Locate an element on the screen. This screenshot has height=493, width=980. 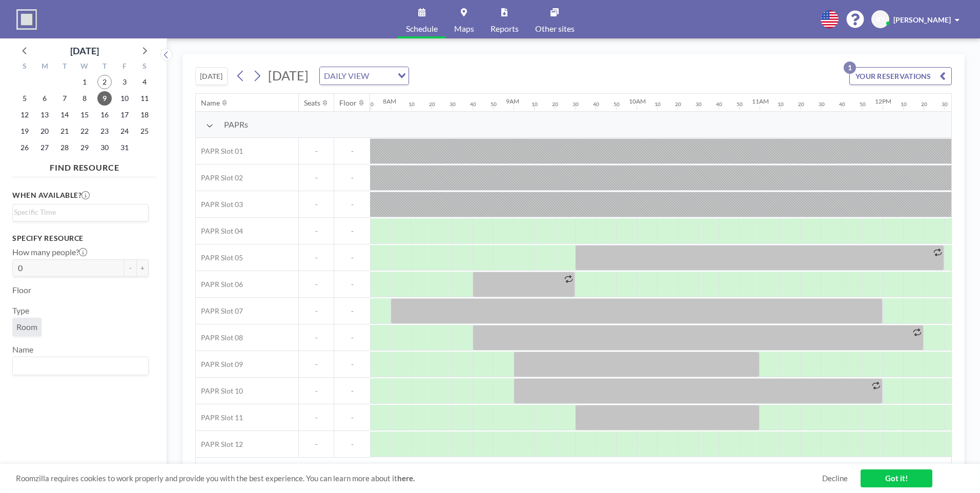
span: PAPR Slot 05 is located at coordinates (219, 258).